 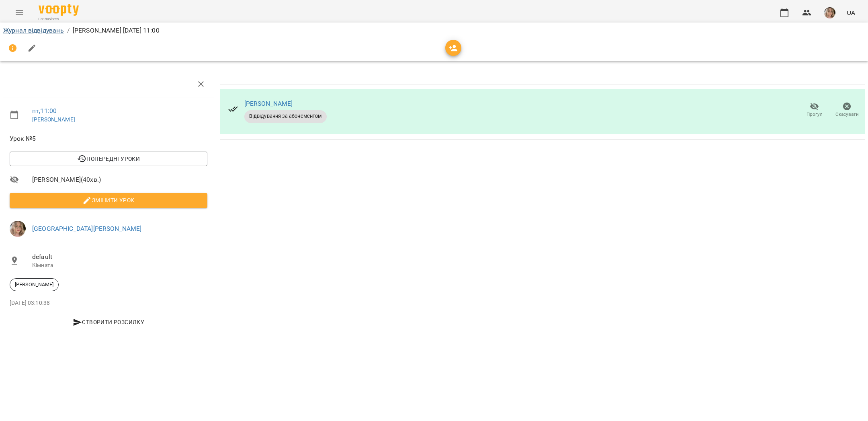 I want to click on span: Змінити урок, so click(x=108, y=200).